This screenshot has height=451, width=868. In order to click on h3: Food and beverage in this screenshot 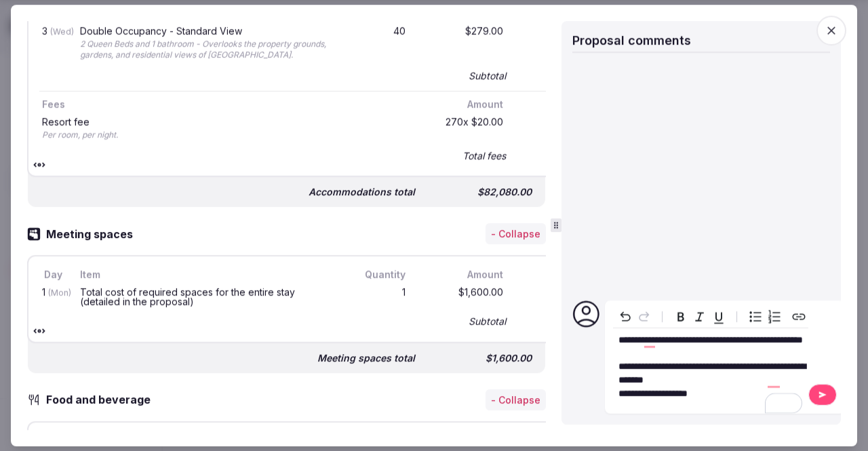, I will do `click(102, 400)`.